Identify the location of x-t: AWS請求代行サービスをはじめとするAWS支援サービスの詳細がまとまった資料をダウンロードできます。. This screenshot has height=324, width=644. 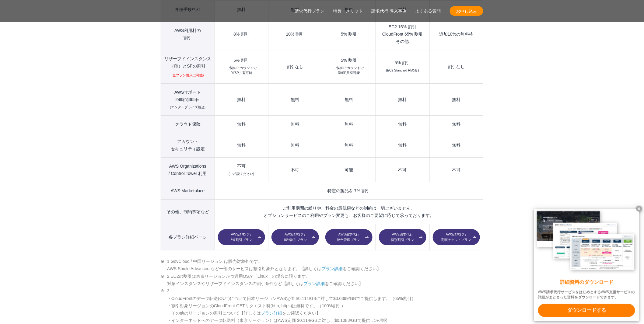
(587, 295).